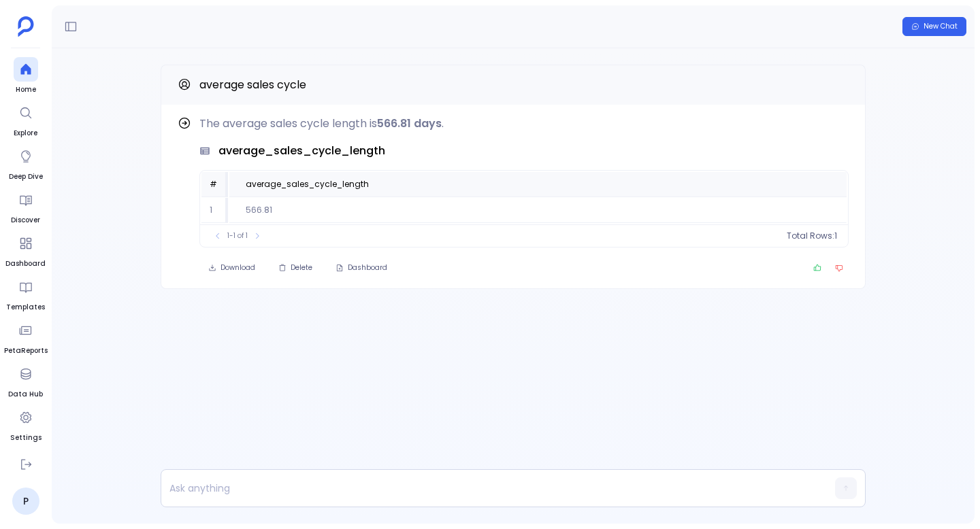  Describe the element at coordinates (941, 27) in the screenshot. I see `span: New Chat` at that location.